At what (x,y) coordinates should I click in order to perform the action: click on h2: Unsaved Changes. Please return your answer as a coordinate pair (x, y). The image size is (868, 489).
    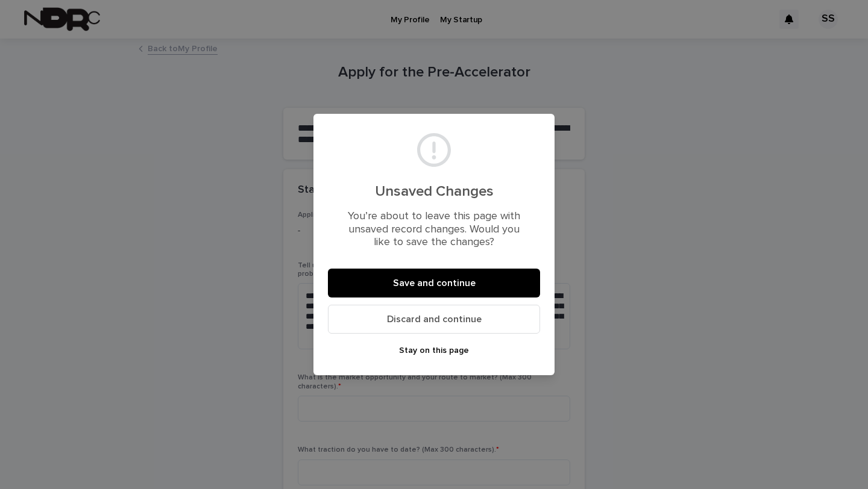
    Looking at the image, I should click on (434, 191).